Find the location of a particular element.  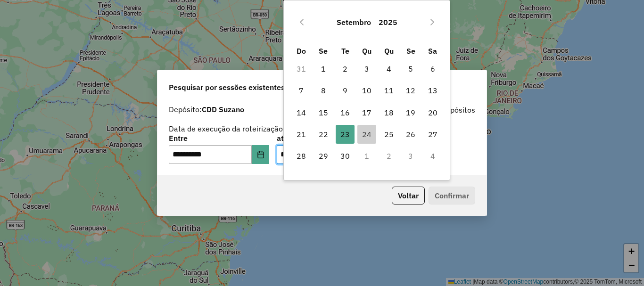

label: Depósito: is located at coordinates (207, 109).